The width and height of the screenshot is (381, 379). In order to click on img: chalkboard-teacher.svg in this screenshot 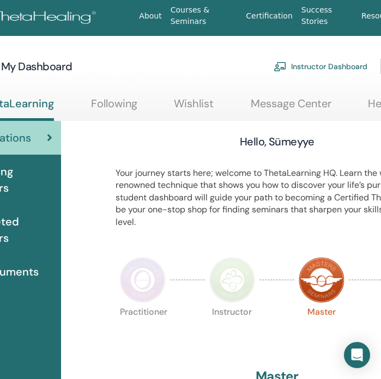, I will do `click(280, 67)`.